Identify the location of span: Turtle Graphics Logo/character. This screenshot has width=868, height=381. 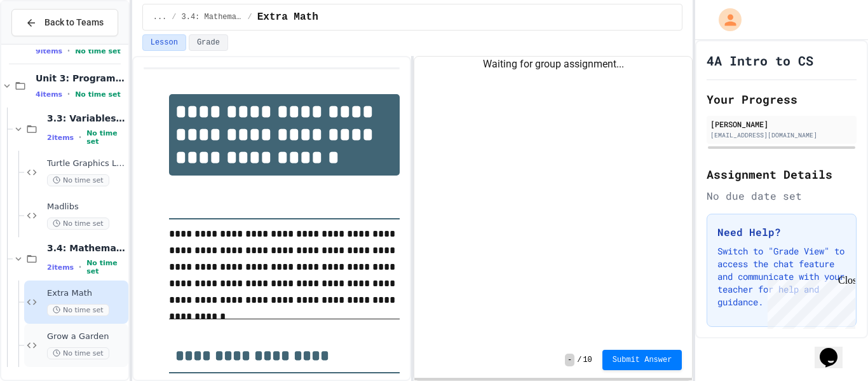
(87, 163).